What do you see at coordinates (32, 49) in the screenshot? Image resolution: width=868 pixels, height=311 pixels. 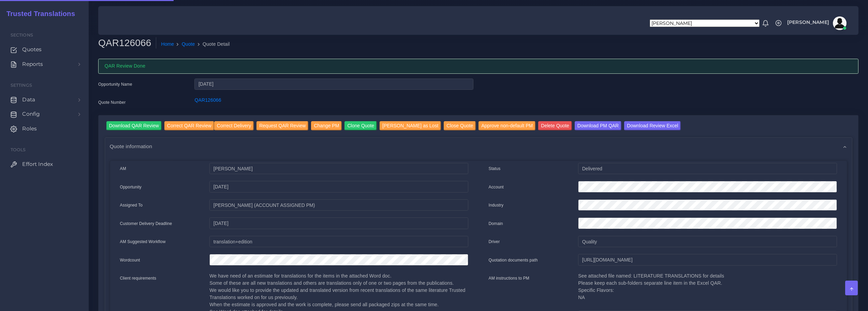 I see `span: Quotes` at bounding box center [32, 49].